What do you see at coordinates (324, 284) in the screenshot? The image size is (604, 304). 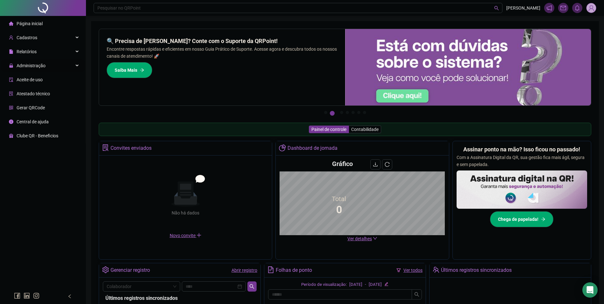 I see `div: Período de visualização:` at bounding box center [324, 284].